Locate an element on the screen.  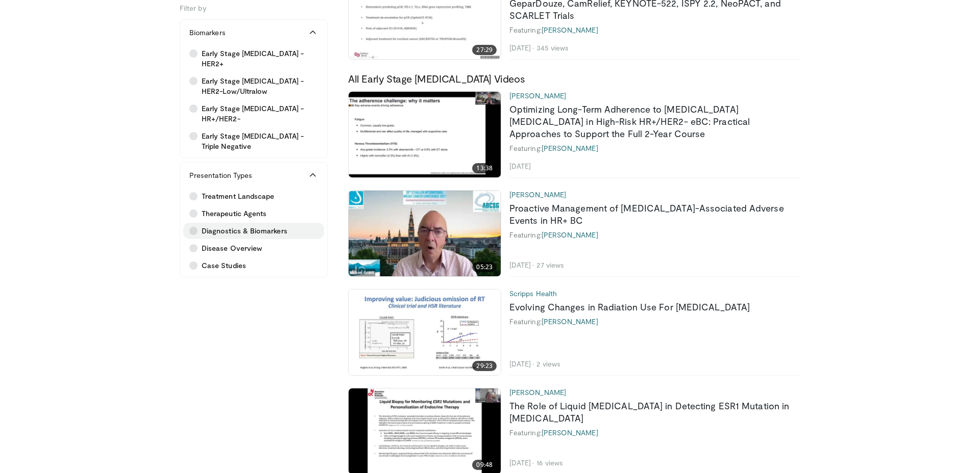
li: 27 views is located at coordinates (550, 265).